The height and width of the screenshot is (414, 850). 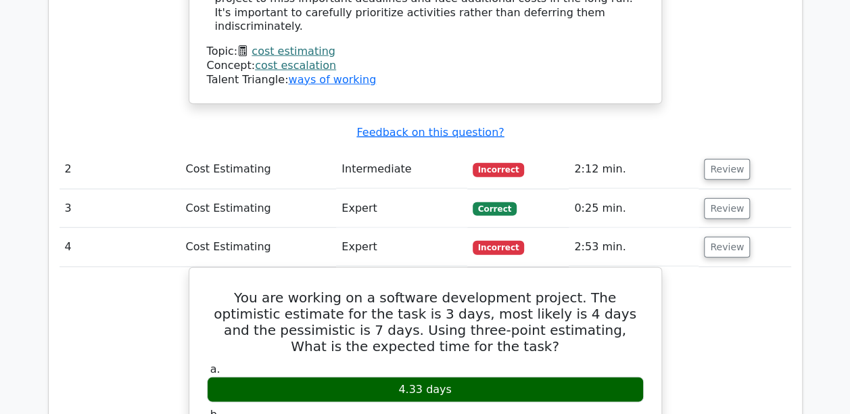 What do you see at coordinates (296, 65) in the screenshot?
I see `a: cost escalation` at bounding box center [296, 65].